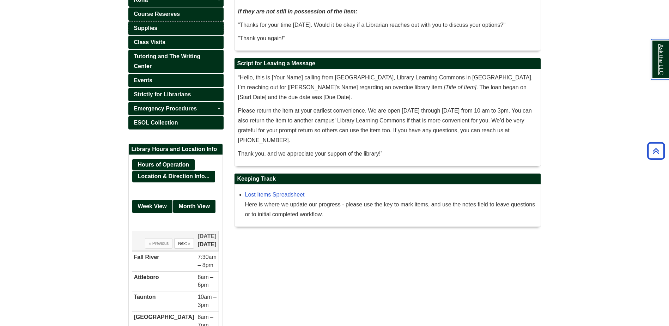  Describe the element at coordinates (388, 38) in the screenshot. I see `p: "Thank you again!"` at that location.